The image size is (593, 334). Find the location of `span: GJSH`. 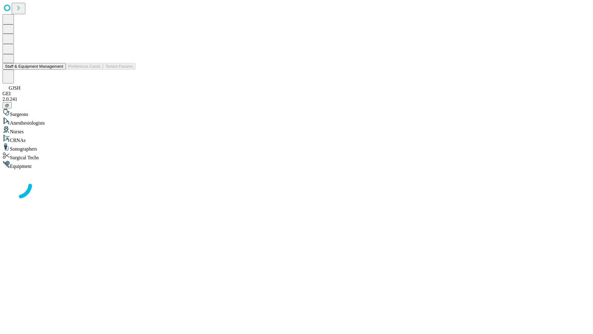

span: GJSH is located at coordinates (15, 88).